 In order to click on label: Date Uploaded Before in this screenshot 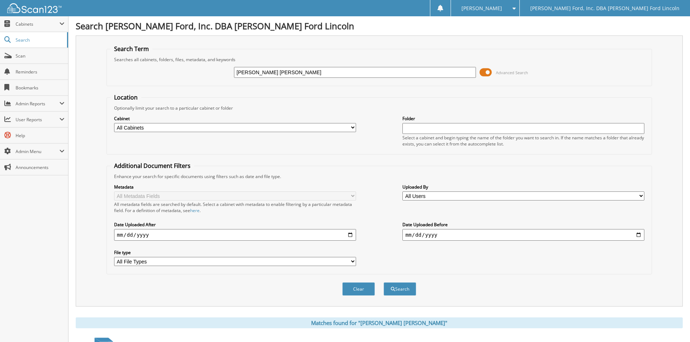, I will do `click(524, 225)`.